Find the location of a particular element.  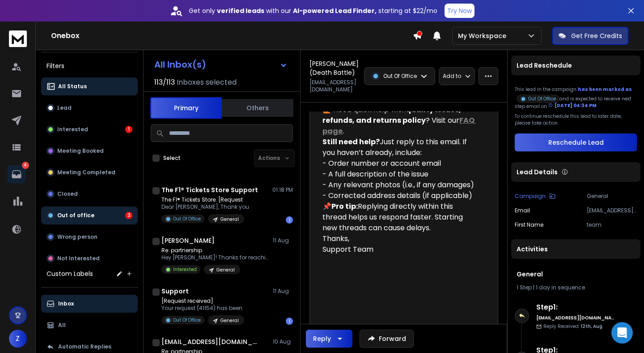

button: Try Now is located at coordinates (459, 11).